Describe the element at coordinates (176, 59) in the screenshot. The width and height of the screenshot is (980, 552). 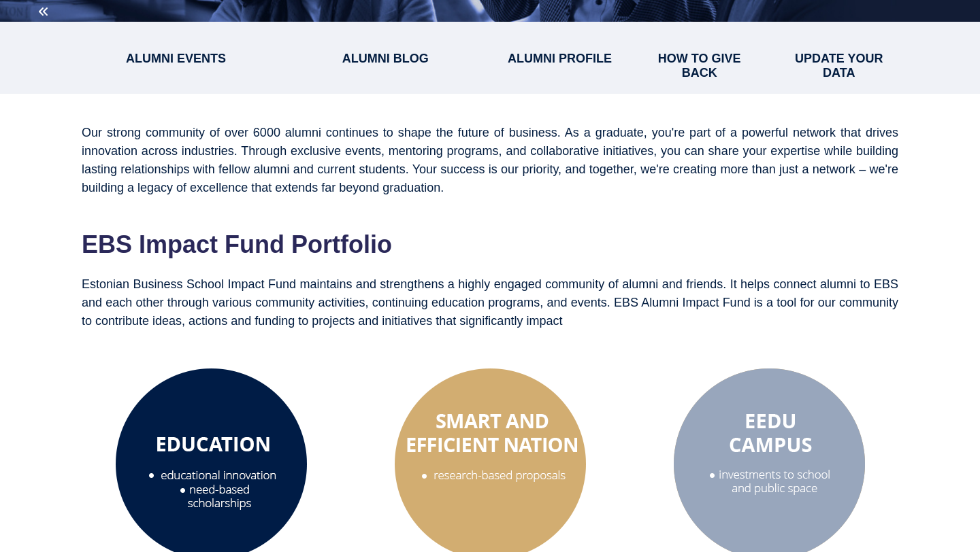
I see `a: ALUMNI EVENTS` at that location.